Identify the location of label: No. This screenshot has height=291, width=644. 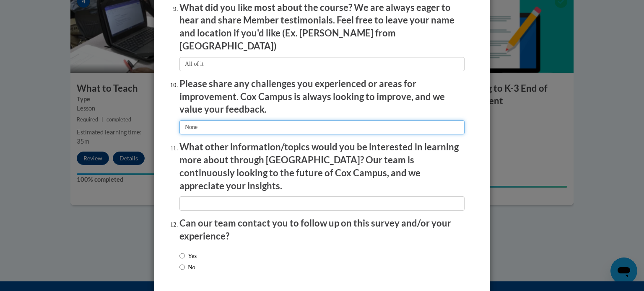
(187, 267).